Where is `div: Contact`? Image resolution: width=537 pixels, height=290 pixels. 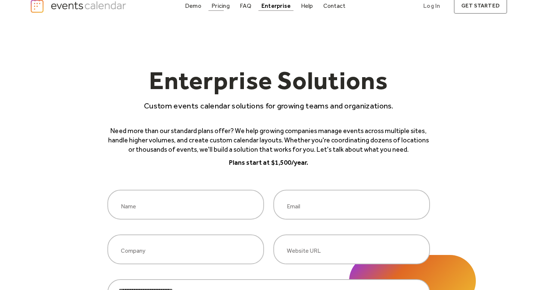 div: Contact is located at coordinates (334, 6).